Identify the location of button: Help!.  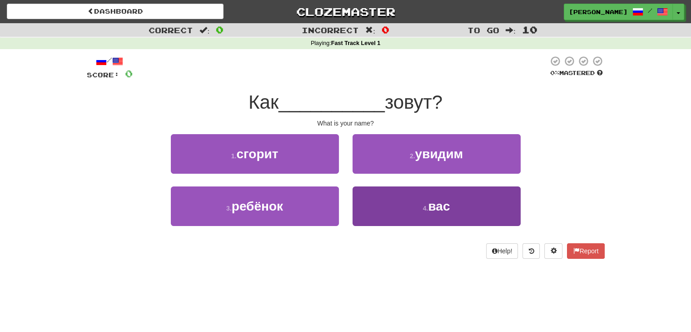
(502, 251).